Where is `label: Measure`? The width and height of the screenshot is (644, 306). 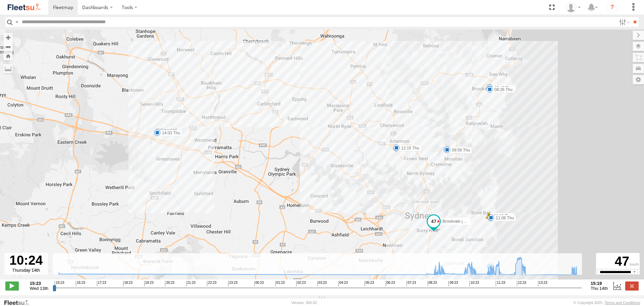
label: Measure is located at coordinates (8, 68).